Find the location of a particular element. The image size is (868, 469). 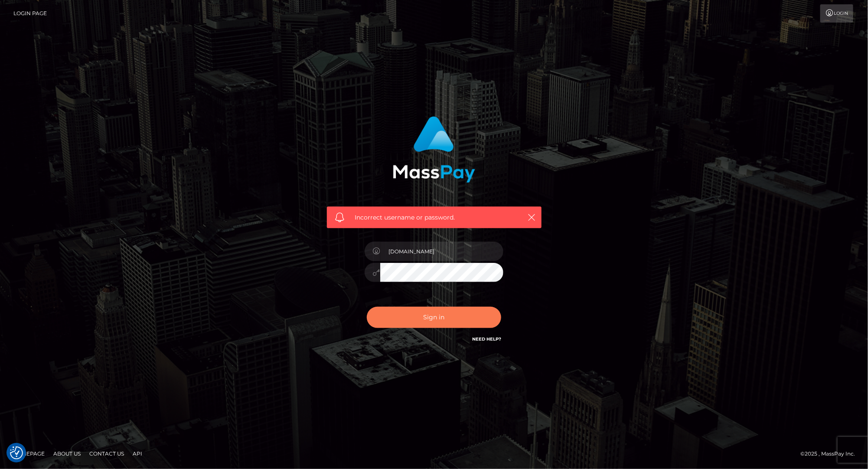

input: Username... is located at coordinates (441, 251).